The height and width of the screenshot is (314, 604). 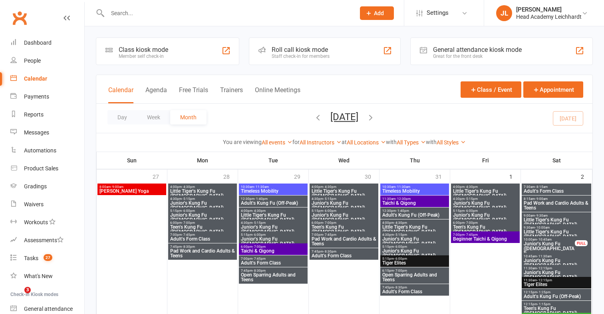 I want to click on div: General attendance kiosk mode, so click(x=477, y=50).